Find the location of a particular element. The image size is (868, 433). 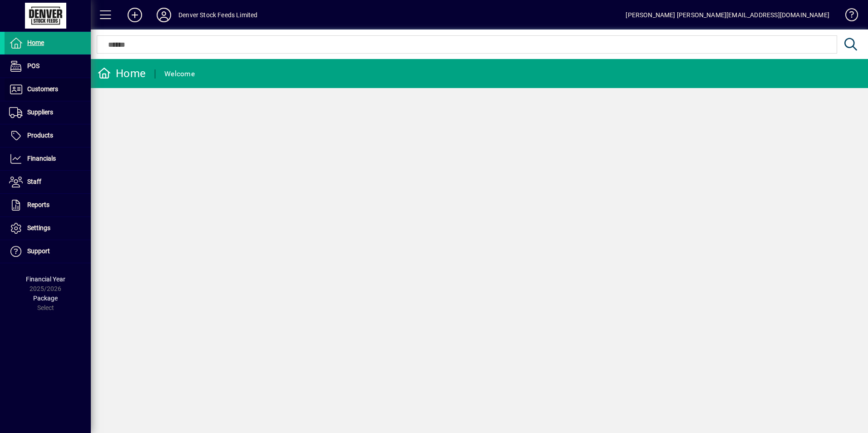

button: Add is located at coordinates (135, 15).